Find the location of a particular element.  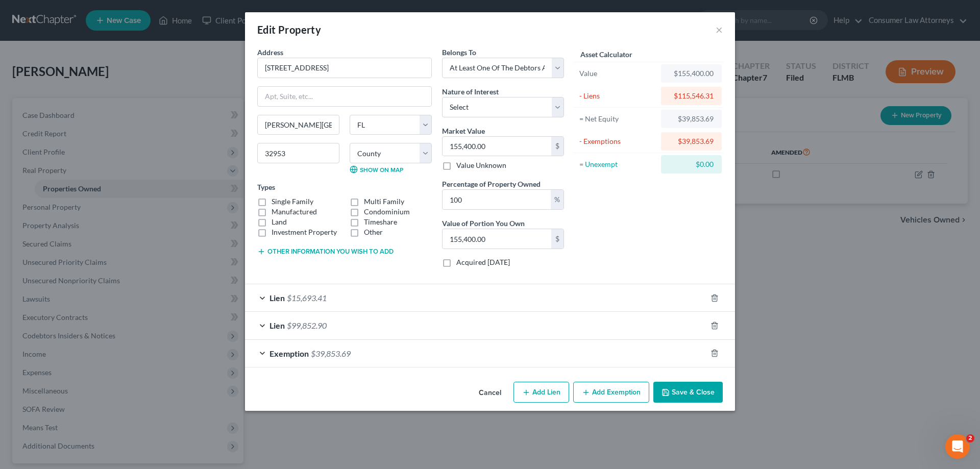

span: 2 is located at coordinates (971, 438).